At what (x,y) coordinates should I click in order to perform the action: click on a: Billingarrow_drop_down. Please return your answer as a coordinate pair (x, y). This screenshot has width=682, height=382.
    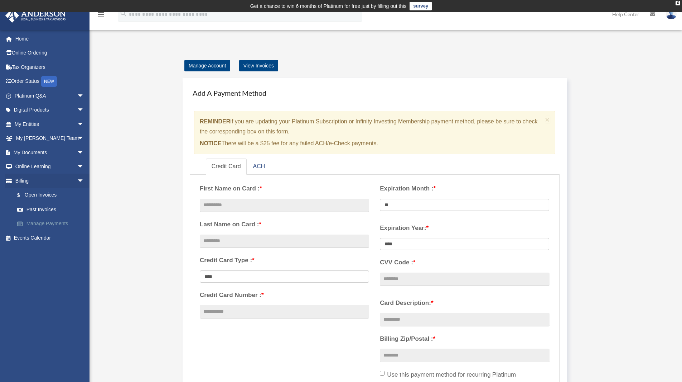
    Looking at the image, I should click on (50, 181).